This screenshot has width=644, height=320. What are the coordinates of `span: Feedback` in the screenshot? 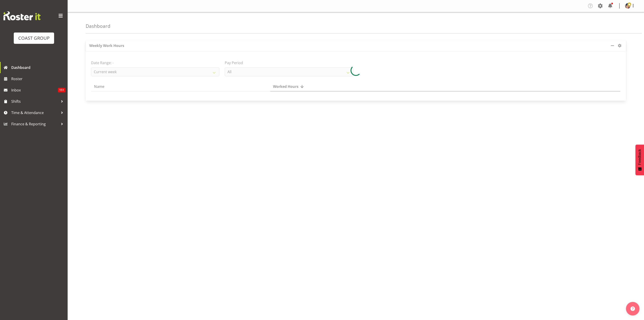 It's located at (640, 157).